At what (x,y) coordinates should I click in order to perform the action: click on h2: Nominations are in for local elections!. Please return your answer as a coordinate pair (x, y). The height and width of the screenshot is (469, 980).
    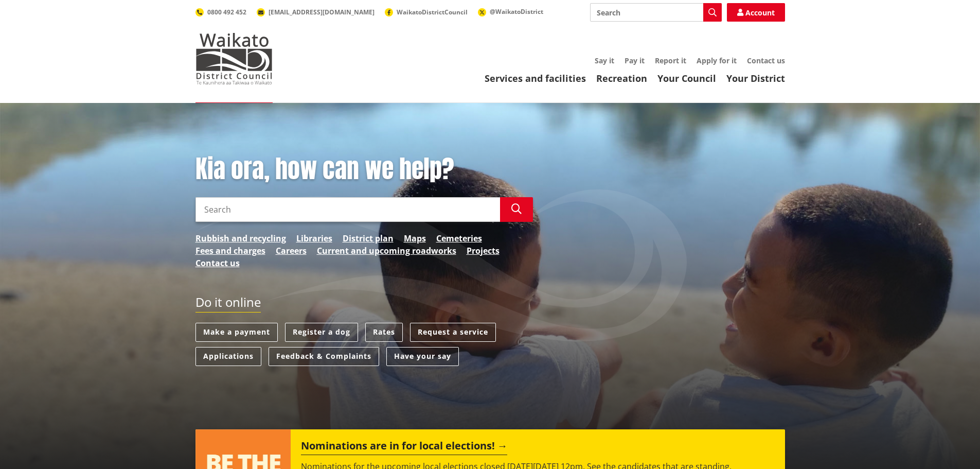
    Looking at the image, I should click on (404, 447).